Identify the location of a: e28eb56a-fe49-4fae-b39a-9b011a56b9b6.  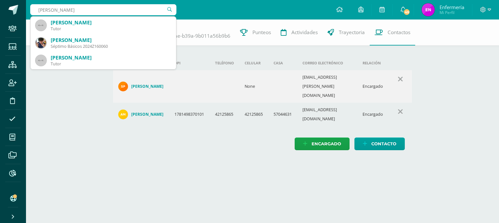
(182, 36).